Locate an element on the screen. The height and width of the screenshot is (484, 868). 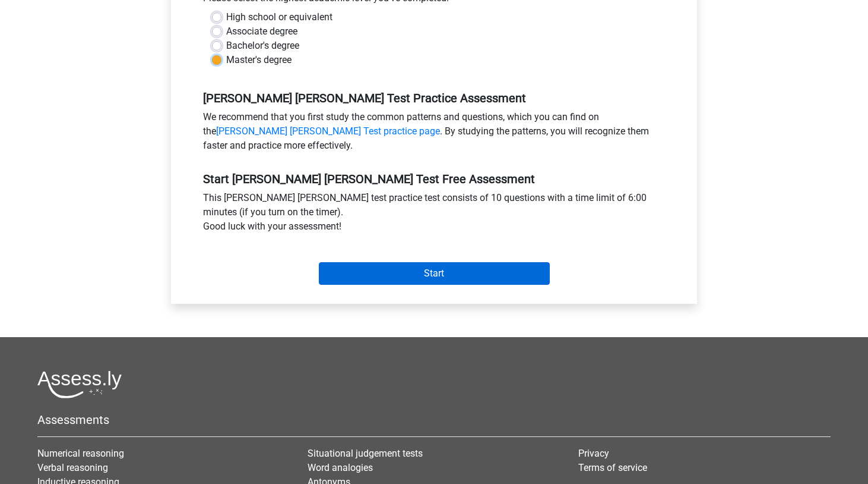
label: Bachelor's degree is located at coordinates (262, 45).